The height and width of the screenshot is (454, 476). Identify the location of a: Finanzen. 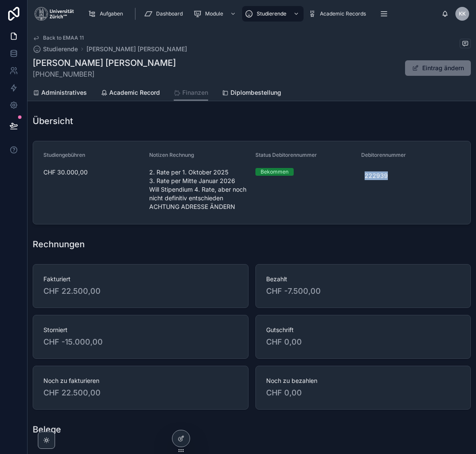
(191, 93).